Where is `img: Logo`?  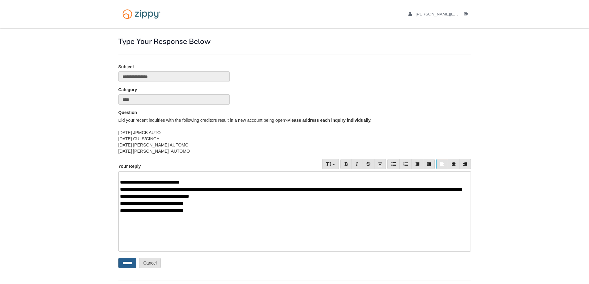 img: Logo is located at coordinates (141, 14).